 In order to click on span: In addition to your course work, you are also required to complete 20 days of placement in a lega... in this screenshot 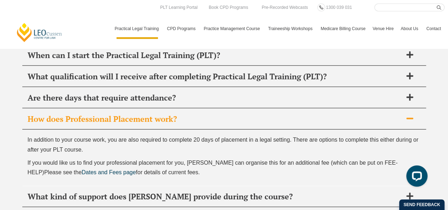, I will do `click(223, 144)`.